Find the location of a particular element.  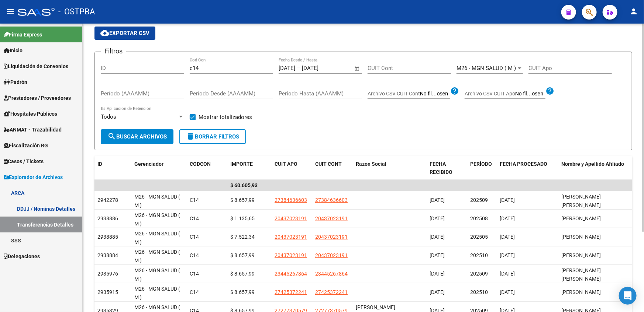

span: ANMAT - Trazabilidad is located at coordinates (33, 130).